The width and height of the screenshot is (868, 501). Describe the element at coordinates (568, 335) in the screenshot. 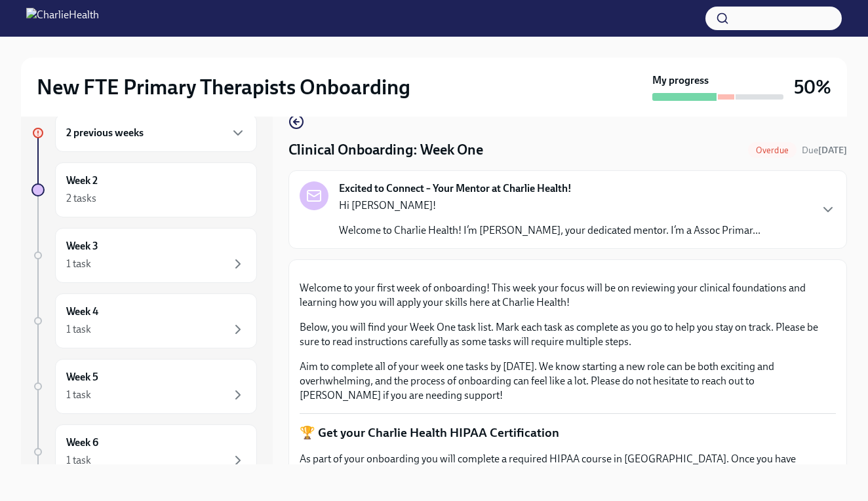

I see `p: Below, you will find your Week One task list. Mark each task as complete as you go to help you st...` at that location.